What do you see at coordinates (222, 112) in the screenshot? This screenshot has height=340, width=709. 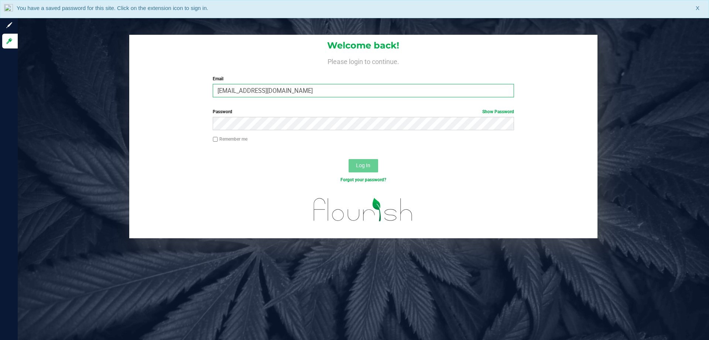 I see `span: Password` at bounding box center [222, 112].